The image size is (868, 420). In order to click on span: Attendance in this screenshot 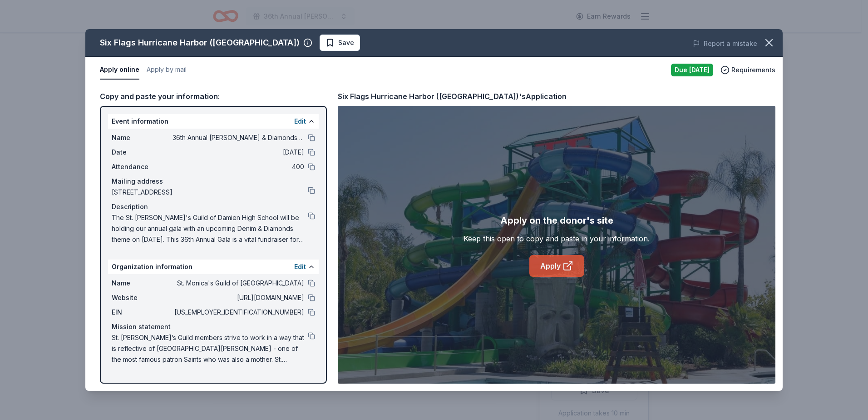, I will do `click(142, 166)`.